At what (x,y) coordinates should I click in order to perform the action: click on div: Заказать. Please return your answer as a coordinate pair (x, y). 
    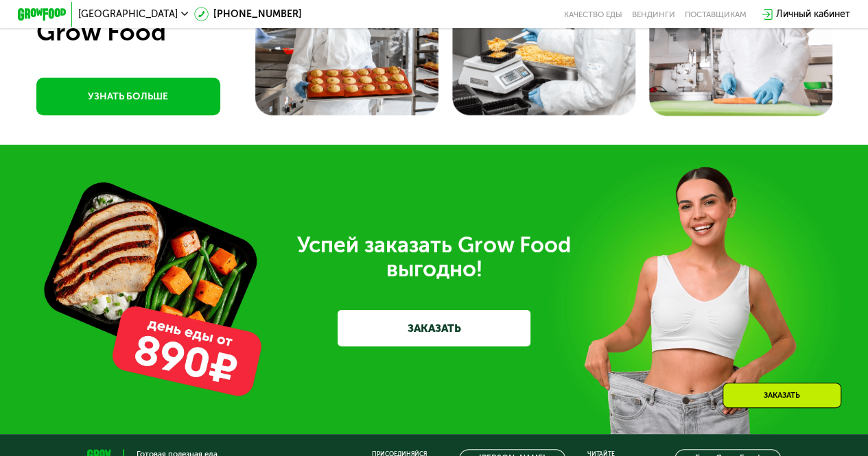
    Looking at the image, I should click on (782, 395).